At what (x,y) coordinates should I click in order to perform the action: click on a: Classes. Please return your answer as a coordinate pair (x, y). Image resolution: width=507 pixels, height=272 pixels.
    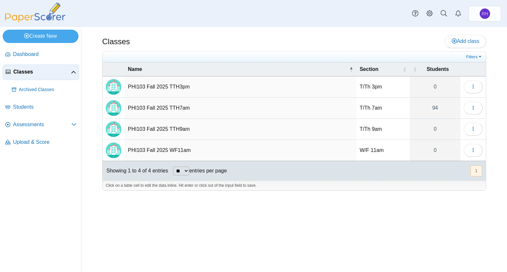
    Looking at the image, I should click on (41, 72).